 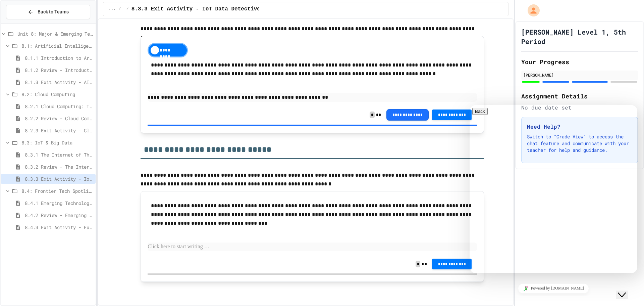 I want to click on span: Back, so click(x=10, y=6).